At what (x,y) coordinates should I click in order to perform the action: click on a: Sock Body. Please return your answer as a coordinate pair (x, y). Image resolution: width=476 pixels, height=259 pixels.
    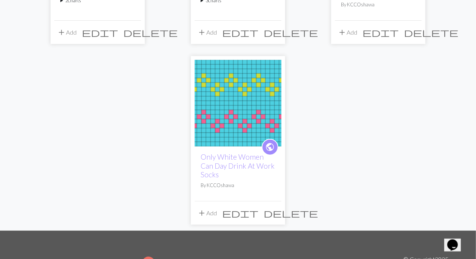
    Looking at the image, I should click on (238, 102).